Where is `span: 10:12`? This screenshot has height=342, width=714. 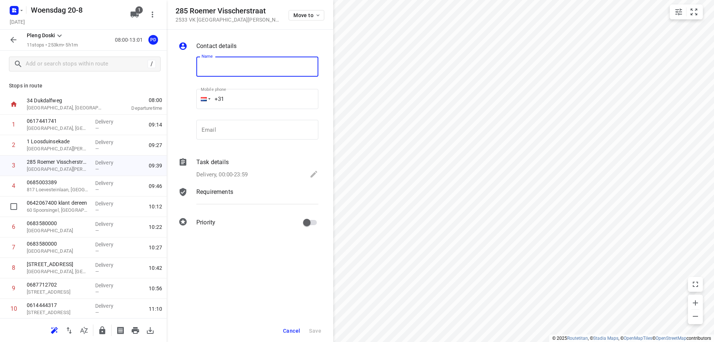 span: 10:12 is located at coordinates (156, 206).